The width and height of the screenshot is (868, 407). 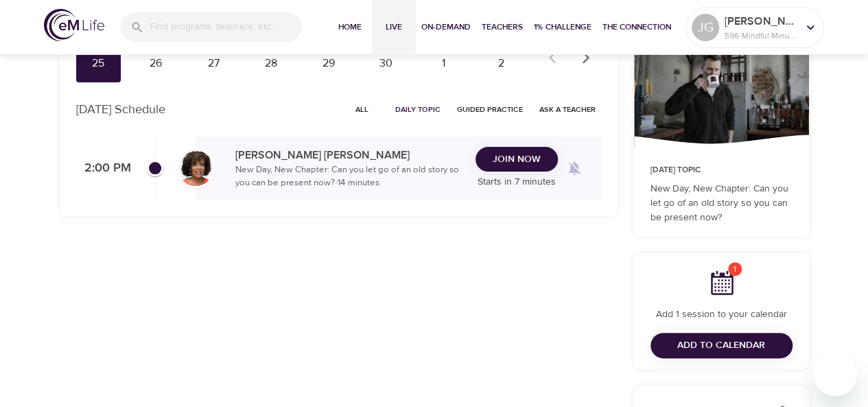 I want to click on div: 27, so click(x=214, y=63).